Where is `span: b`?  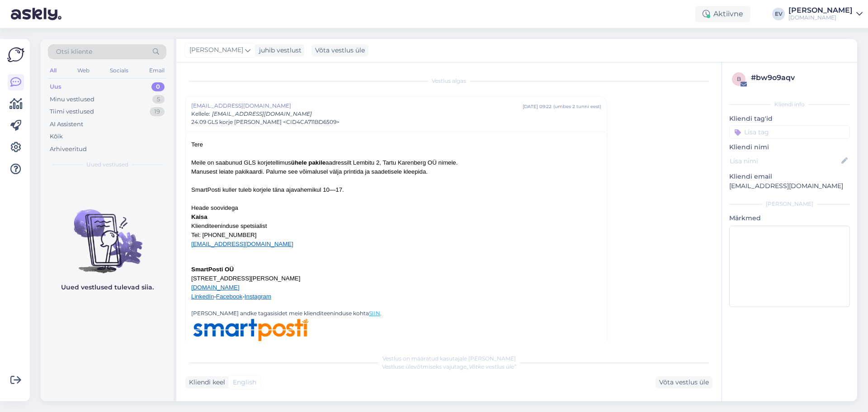
span: b is located at coordinates (738, 79).